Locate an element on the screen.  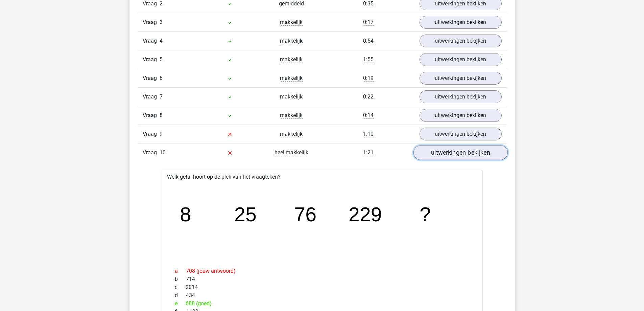
span: 1:10 is located at coordinates (368, 134).